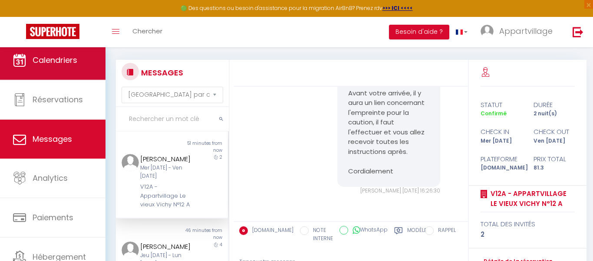 The width and height of the screenshot is (593, 261). Describe the element at coordinates (444, 231) in the screenshot. I see `label: RAPPEL` at that location.